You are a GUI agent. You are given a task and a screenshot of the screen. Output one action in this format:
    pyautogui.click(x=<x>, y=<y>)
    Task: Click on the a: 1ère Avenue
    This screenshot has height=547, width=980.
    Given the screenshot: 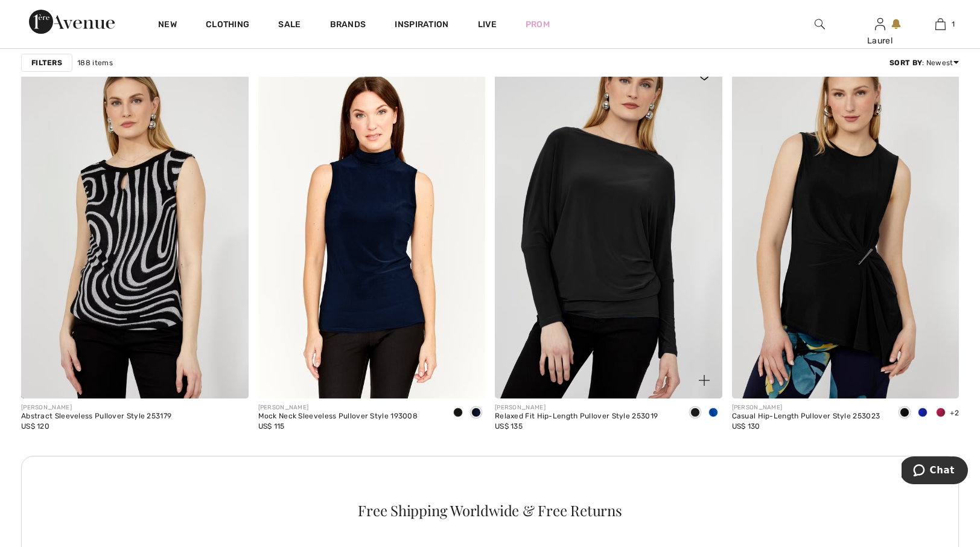 What is the action you would take?
    pyautogui.click(x=71, y=22)
    